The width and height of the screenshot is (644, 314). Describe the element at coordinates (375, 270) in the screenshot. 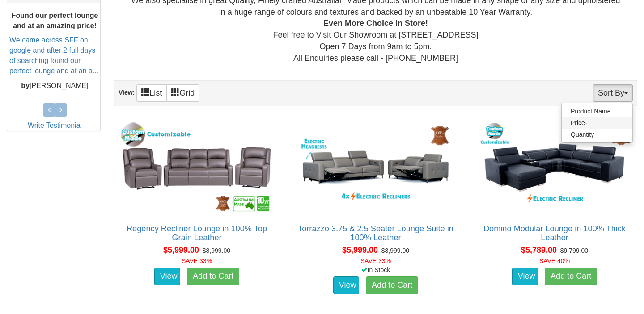

I see `div: In Stock` at that location.